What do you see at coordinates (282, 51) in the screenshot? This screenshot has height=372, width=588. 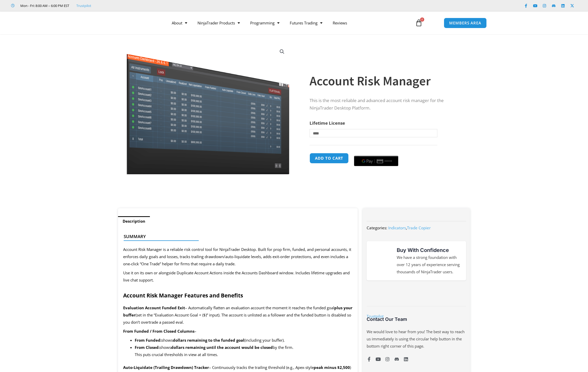 I see `a: View full-screen image gallery` at bounding box center [282, 51].